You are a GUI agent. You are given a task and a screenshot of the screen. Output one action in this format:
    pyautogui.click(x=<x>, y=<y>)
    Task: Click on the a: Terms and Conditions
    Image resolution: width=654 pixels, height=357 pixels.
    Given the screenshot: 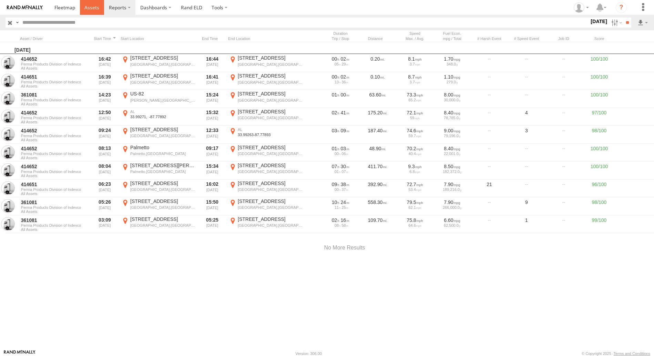 What is the action you would take?
    pyautogui.click(x=631, y=353)
    